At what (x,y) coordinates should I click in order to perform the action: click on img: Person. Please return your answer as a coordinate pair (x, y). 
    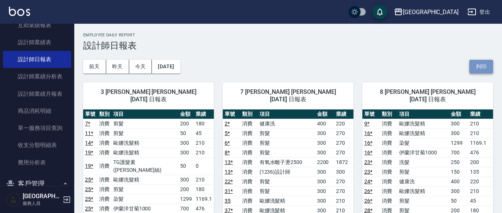
    Looking at the image, I should click on (13, 200).